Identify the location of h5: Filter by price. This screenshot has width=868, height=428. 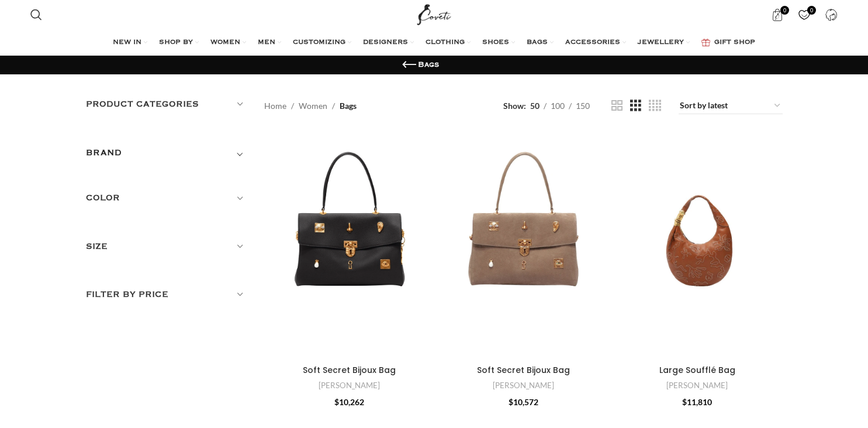
(167, 294).